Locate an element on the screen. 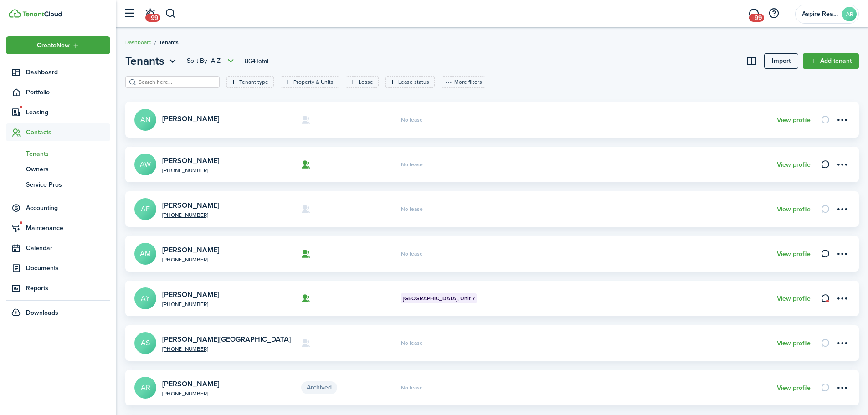 The width and height of the screenshot is (868, 415). a: AY is located at coordinates (145, 299).